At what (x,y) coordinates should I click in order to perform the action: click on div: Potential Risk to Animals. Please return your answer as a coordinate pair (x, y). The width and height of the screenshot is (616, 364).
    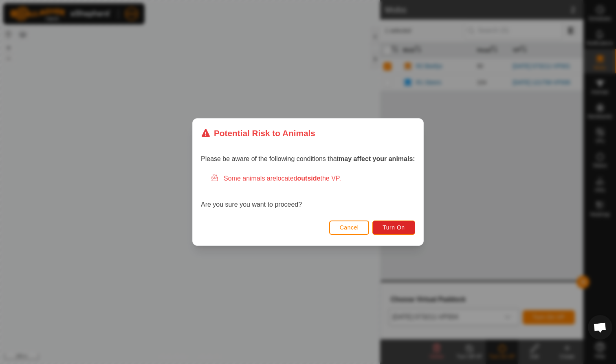
    Looking at the image, I should click on (258, 133).